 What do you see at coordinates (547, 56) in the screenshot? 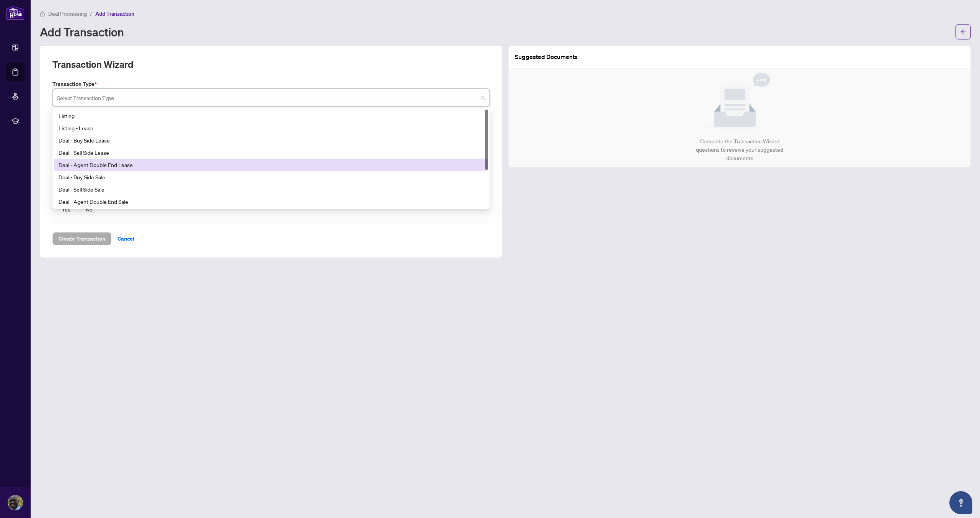
I see `article: Suggested Documents` at bounding box center [547, 56].